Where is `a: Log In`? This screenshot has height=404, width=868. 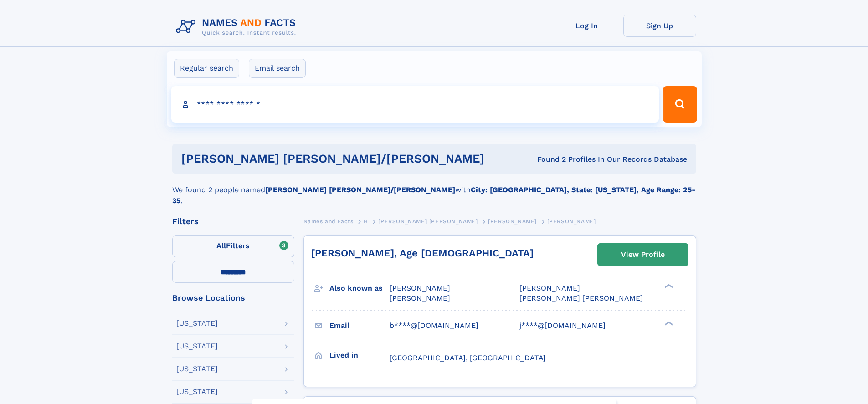
a: Log In is located at coordinates (587, 25).